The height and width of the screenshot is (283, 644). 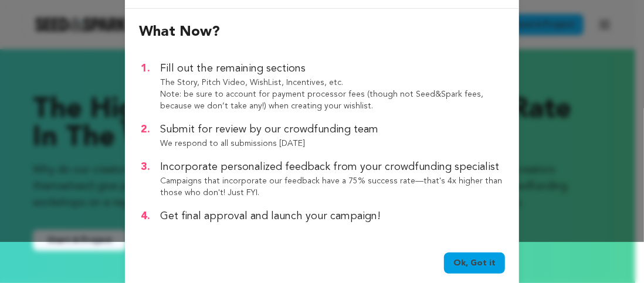 What do you see at coordinates (333, 216) in the screenshot?
I see `p: Get final approval and launch your campaign!` at bounding box center [333, 216].